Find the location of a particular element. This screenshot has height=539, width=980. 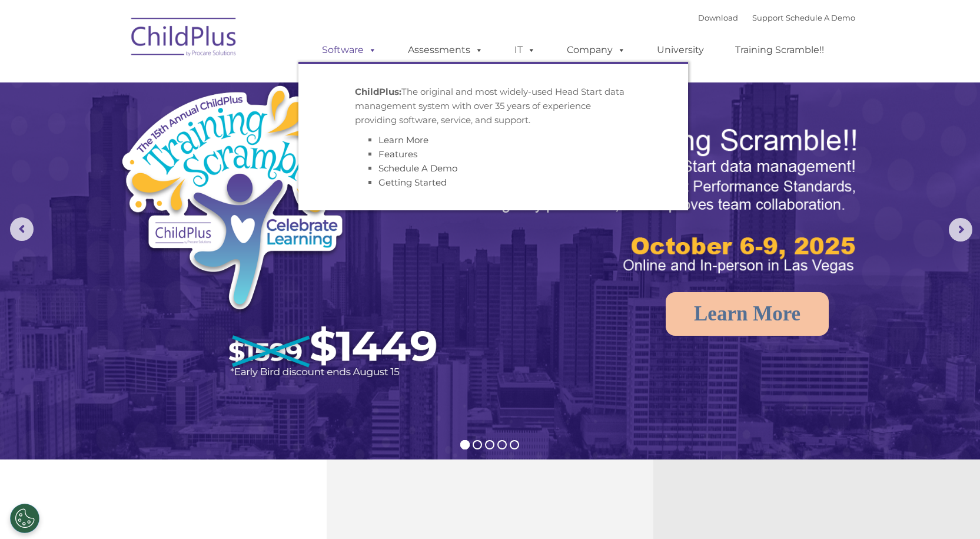

p: The original and most widely-used Head Start data management system with over 35 years of experie... is located at coordinates (493, 106).